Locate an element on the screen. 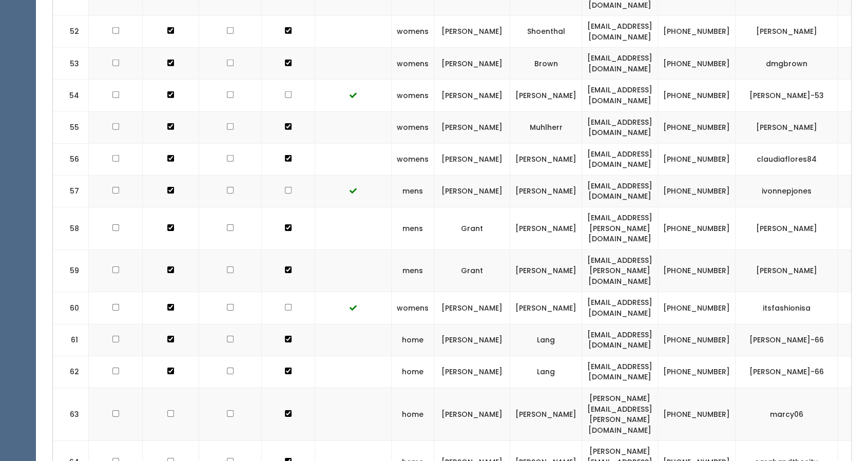 The width and height of the screenshot is (868, 461). td: 54 is located at coordinates (71, 96).